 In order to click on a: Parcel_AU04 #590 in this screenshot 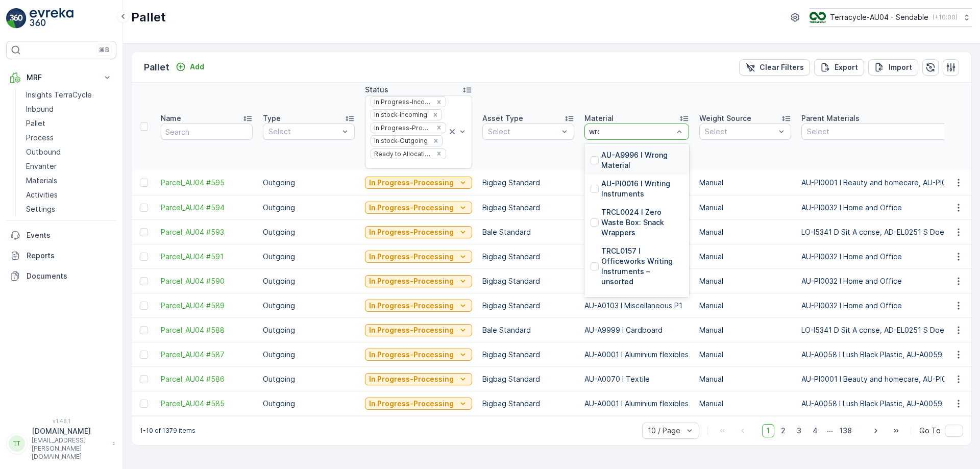, I will do `click(207, 282)`.